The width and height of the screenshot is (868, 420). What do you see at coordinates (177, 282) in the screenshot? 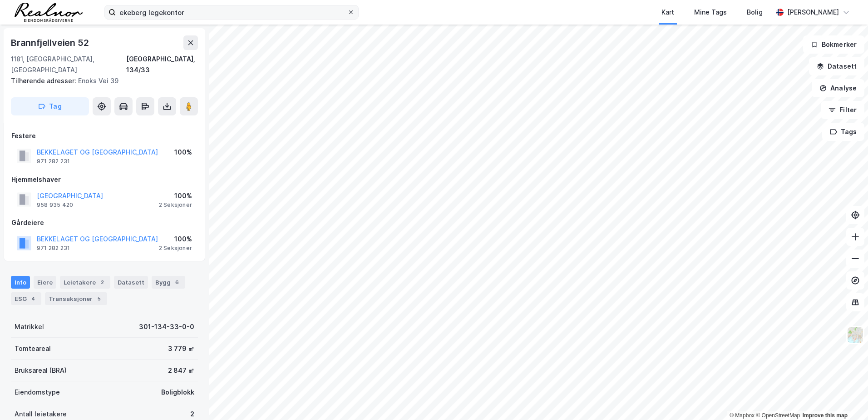
I see `div: 6` at bounding box center [177, 282].